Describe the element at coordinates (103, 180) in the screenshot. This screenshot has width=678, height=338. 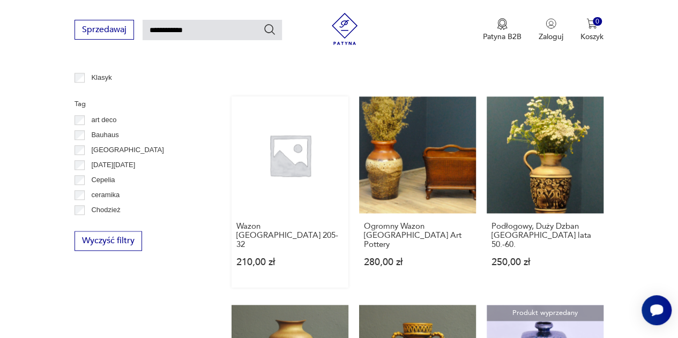
I see `p: Cepelia` at that location.